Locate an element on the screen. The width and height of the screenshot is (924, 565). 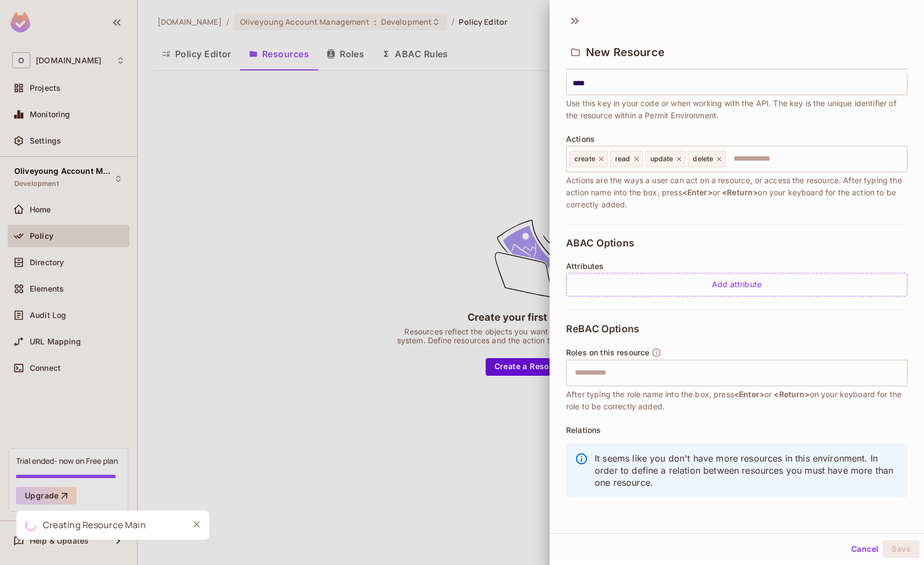
span: read is located at coordinates (622, 159).